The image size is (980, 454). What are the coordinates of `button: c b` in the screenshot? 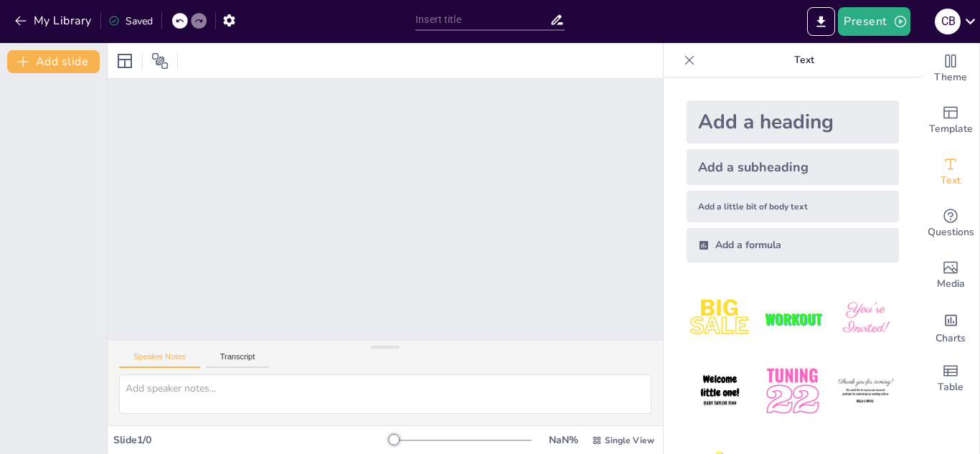 It's located at (948, 21).